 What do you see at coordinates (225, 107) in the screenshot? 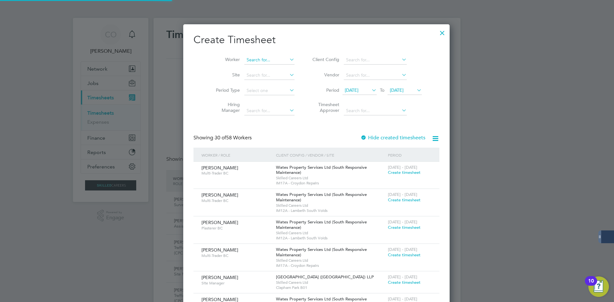
I see `label: Hiring Manager` at bounding box center [225, 107].